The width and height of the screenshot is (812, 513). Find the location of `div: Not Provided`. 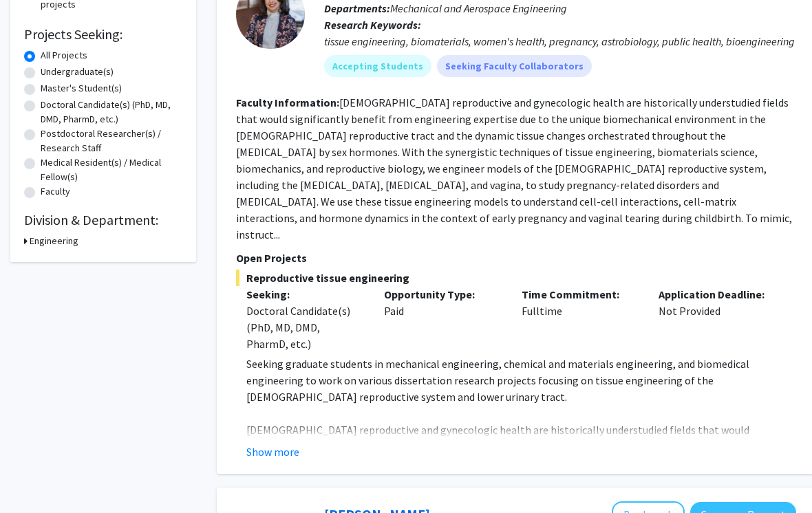

div: Not Provided is located at coordinates (717, 319).